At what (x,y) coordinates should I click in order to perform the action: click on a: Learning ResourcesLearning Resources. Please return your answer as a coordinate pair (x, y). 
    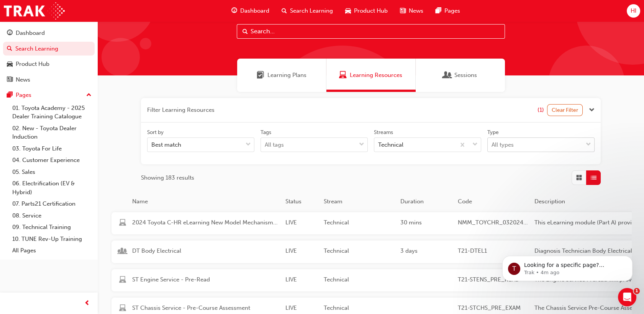
    Looking at the image, I should click on (371, 75).